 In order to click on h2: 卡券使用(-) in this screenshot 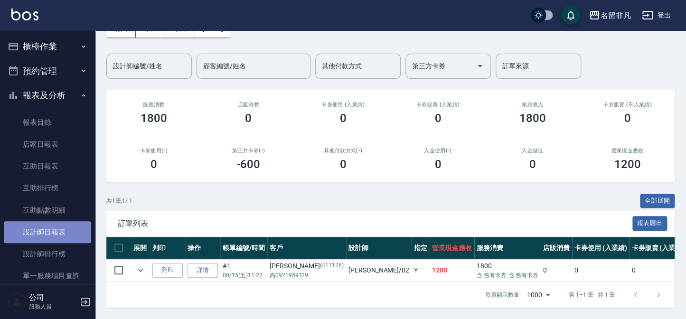, I will do `click(154, 150)`.